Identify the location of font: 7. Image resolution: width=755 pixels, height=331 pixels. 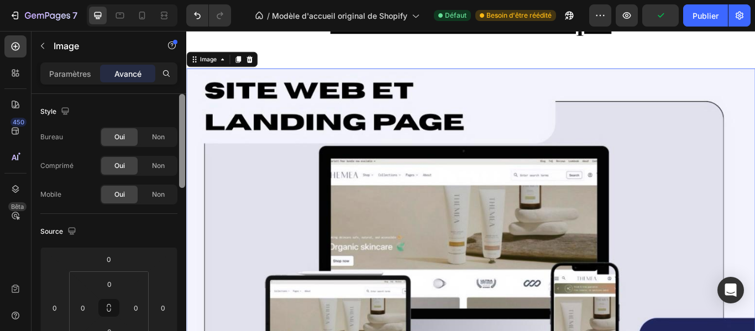
(75, 15).